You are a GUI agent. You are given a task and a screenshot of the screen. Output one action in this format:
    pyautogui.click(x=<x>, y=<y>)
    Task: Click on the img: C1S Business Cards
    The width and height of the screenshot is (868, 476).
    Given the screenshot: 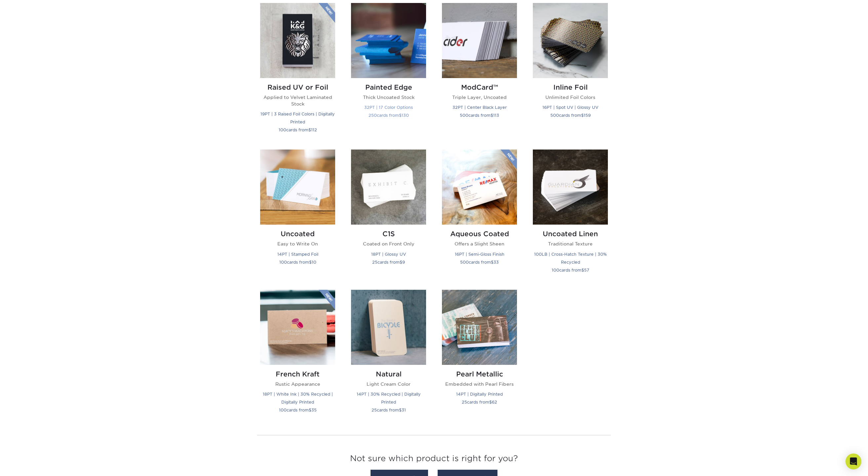 What is the action you would take?
    pyautogui.click(x=388, y=187)
    